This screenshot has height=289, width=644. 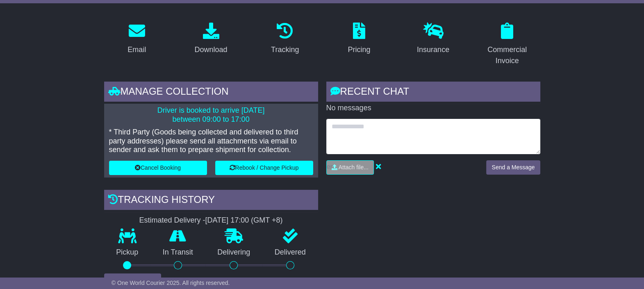 I want to click on a: Download, so click(x=211, y=39).